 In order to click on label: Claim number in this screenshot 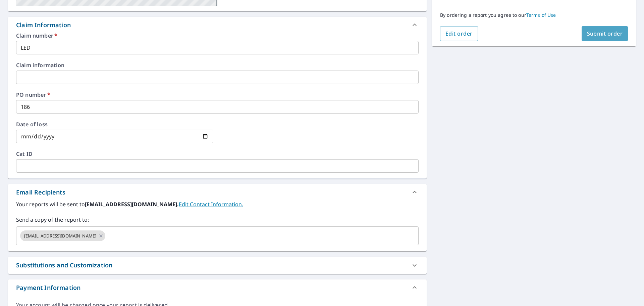, I will do `click(218, 36)`.